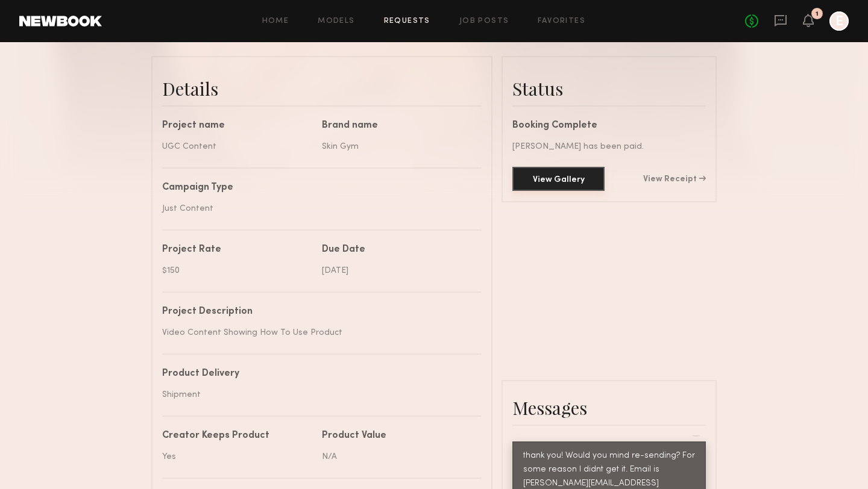 The width and height of the screenshot is (868, 489). I want to click on div: Product Value, so click(397, 436).